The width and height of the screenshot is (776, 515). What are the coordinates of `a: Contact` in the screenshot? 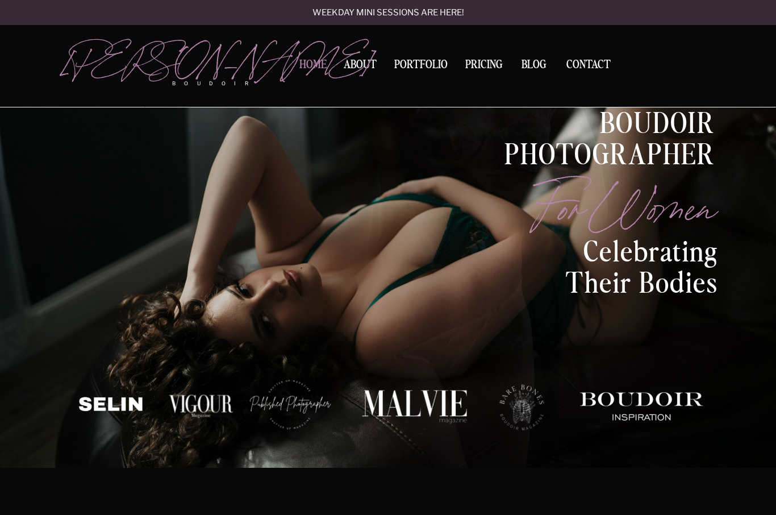 It's located at (589, 65).